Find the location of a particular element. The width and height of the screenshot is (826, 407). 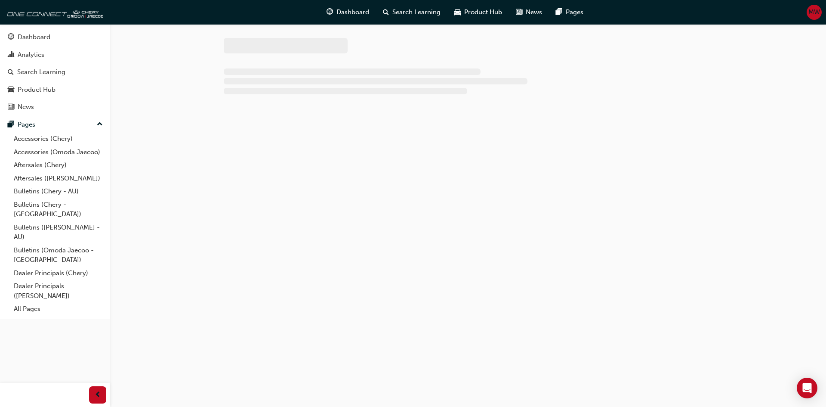

button: Pages is located at coordinates (55, 124).